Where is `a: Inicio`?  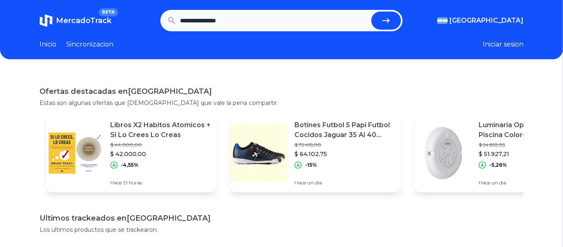 a: Inicio is located at coordinates (48, 44).